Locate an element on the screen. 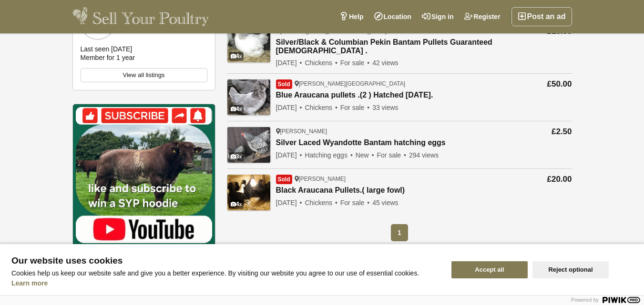  span: 1 is located at coordinates (400, 233).